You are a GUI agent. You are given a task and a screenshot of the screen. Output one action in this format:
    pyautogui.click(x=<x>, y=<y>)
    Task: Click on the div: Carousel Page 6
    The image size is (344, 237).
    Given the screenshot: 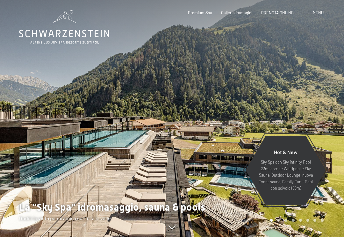 What is the action you would take?
    pyautogui.click(x=308, y=221)
    